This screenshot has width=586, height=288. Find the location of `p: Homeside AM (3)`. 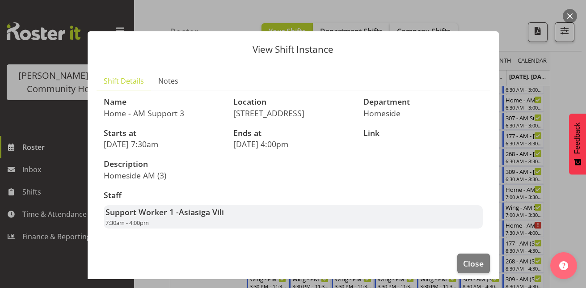

p: Homeside AM (3) is located at coordinates (196, 175).